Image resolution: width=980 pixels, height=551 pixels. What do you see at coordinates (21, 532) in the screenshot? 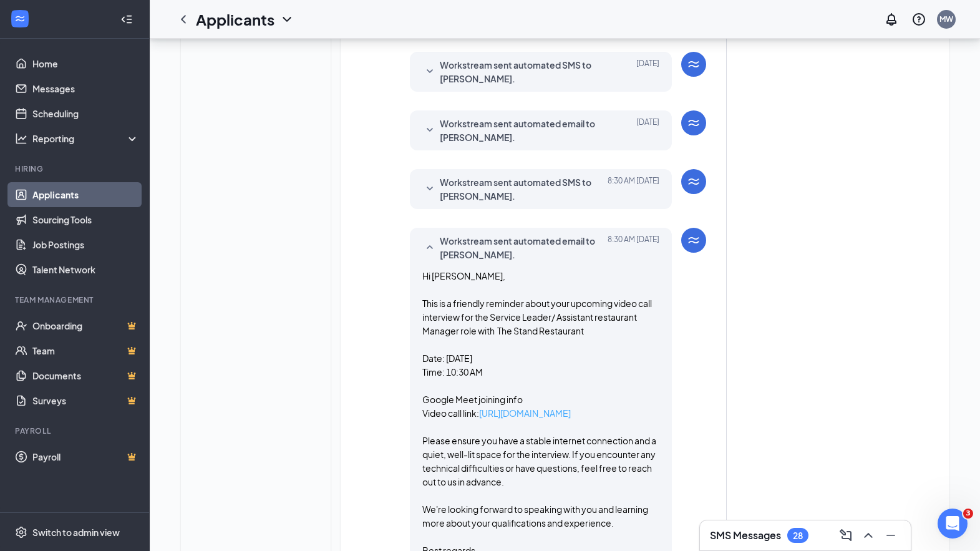
I see `svg: Settings` at bounding box center [21, 532].